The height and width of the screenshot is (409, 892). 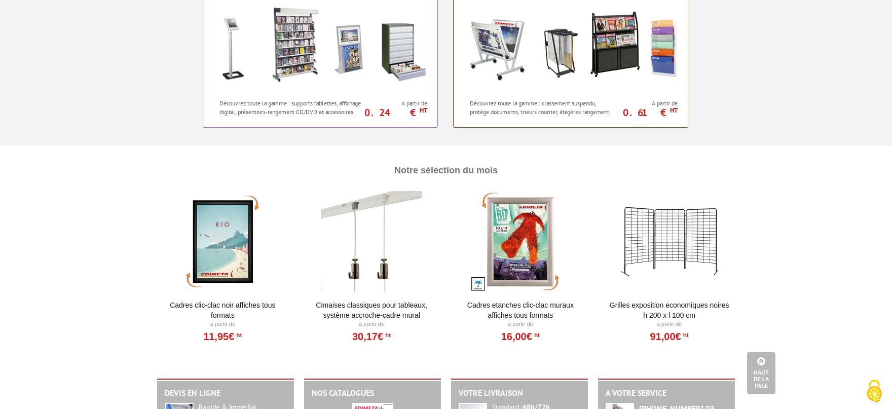 I want to click on h2: Nos catalogues, so click(x=373, y=393).